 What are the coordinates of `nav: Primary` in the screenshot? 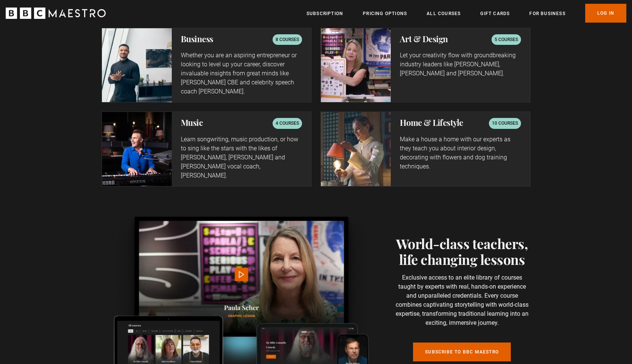 It's located at (466, 13).